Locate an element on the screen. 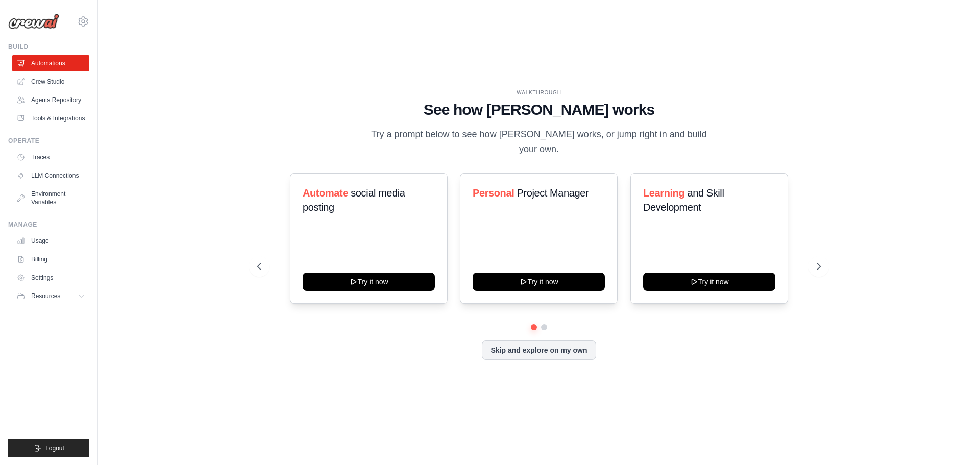 This screenshot has width=980, height=465. a: LLM Connections is located at coordinates (50, 175).